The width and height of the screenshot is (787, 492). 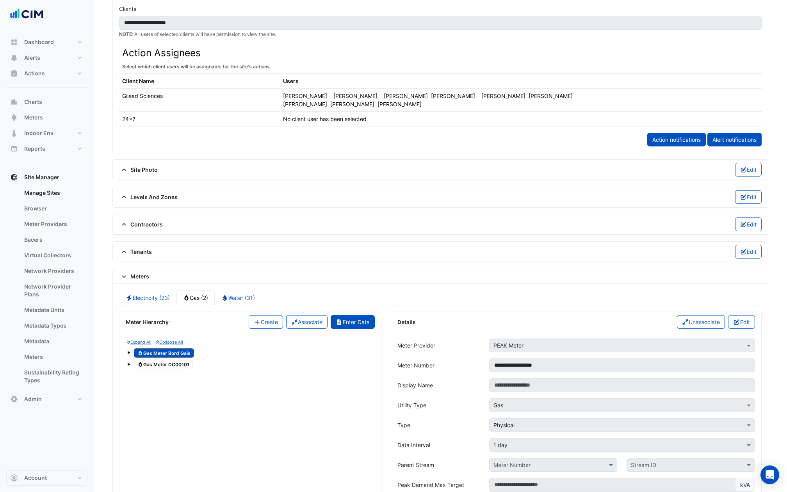 What do you see at coordinates (53, 240) in the screenshot?
I see `a: Bacers` at bounding box center [53, 240].